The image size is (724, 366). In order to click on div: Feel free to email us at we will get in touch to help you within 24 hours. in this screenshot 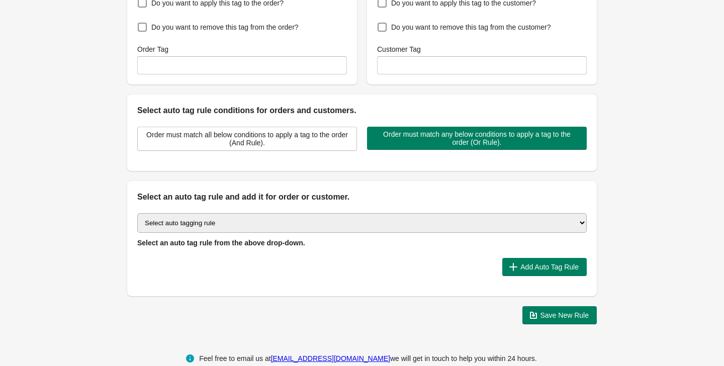, I will do `click(368, 358)`.